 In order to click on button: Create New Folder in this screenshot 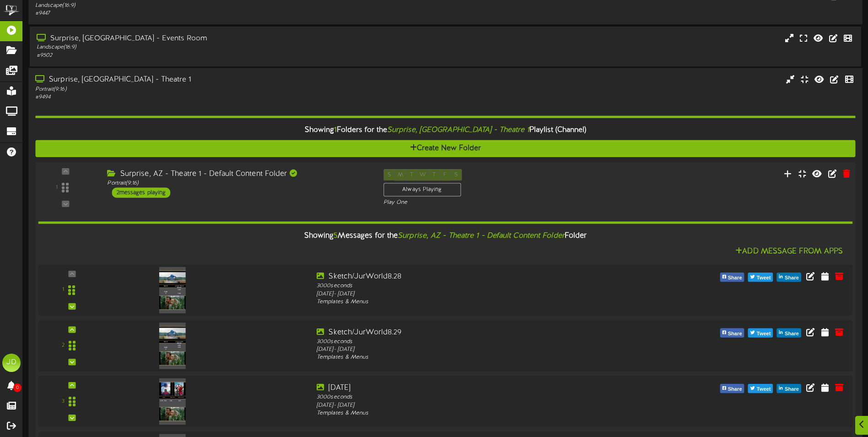, I will do `click(445, 148)`.